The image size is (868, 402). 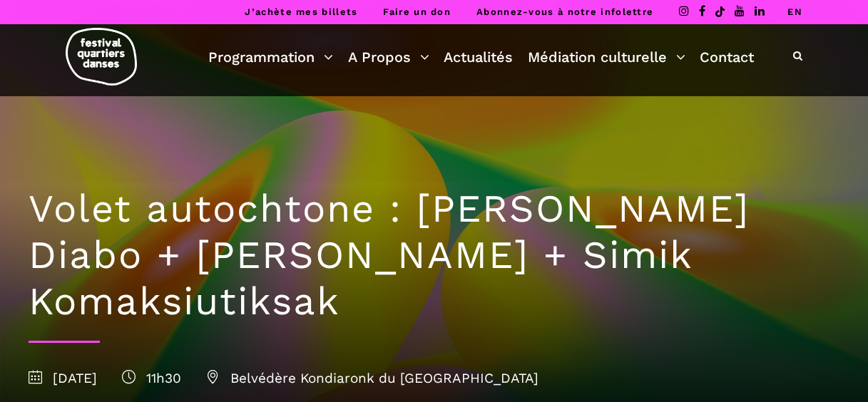 What do you see at coordinates (389, 57) in the screenshot?
I see `a: A Propos` at bounding box center [389, 57].